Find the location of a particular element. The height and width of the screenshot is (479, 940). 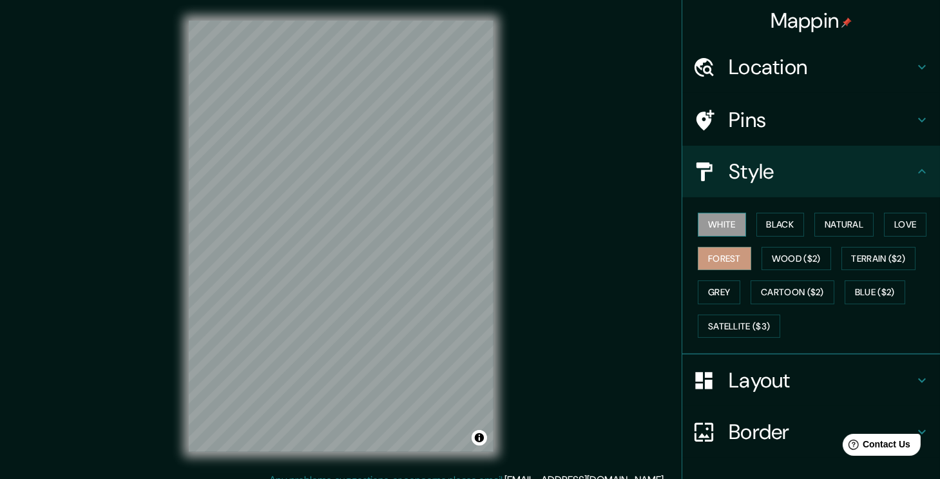

div: Border is located at coordinates (811, 432).